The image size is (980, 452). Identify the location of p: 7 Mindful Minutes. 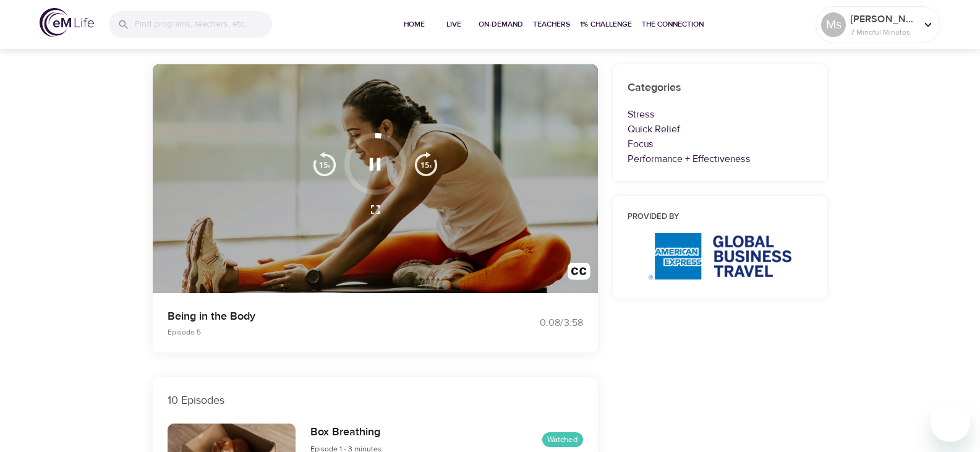
(884, 32).